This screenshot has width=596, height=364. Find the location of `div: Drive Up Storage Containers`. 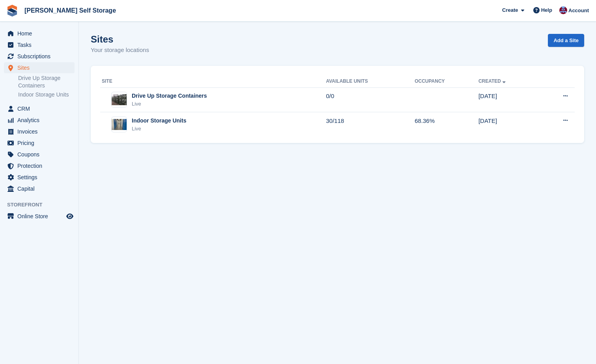

div: Drive Up Storage Containers is located at coordinates (169, 96).